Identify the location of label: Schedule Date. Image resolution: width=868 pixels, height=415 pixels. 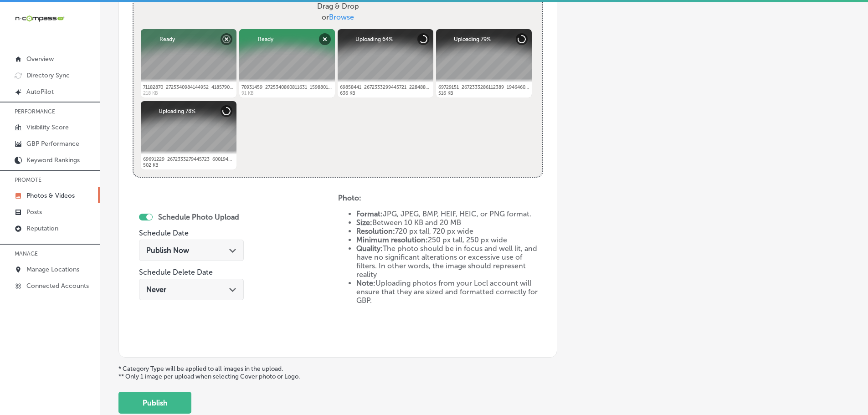
(163, 233).